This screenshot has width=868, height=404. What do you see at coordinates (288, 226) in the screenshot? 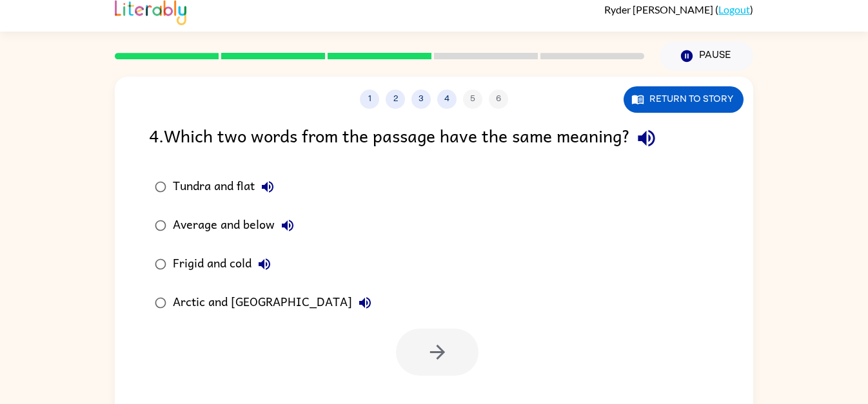
I see `button: Average and below` at bounding box center [288, 226].